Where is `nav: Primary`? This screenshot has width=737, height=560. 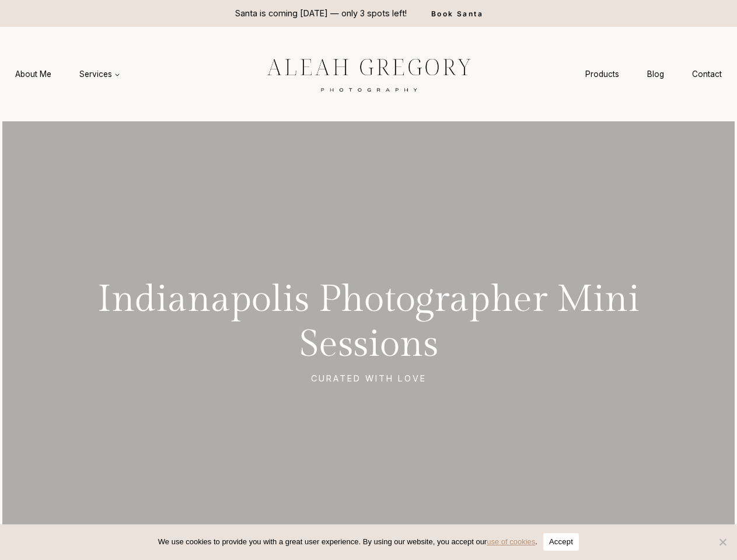
nav: Primary is located at coordinates (68, 74).